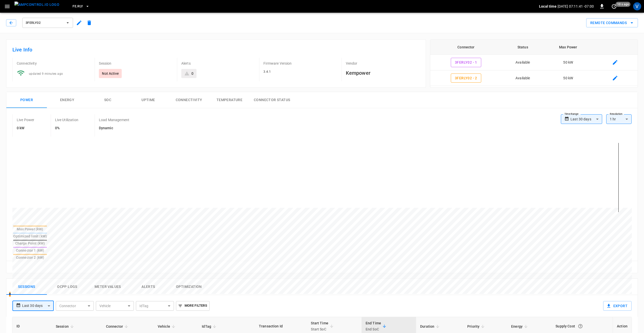 This screenshot has height=333, width=644. What do you see at coordinates (637, 6) in the screenshot?
I see `div: profile-icon` at bounding box center [637, 6].